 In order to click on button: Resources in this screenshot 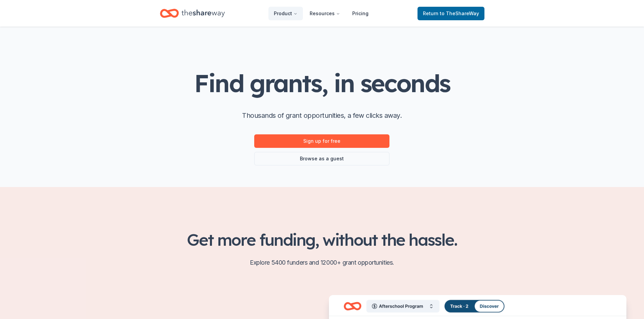, I will do `click(325, 13)`.